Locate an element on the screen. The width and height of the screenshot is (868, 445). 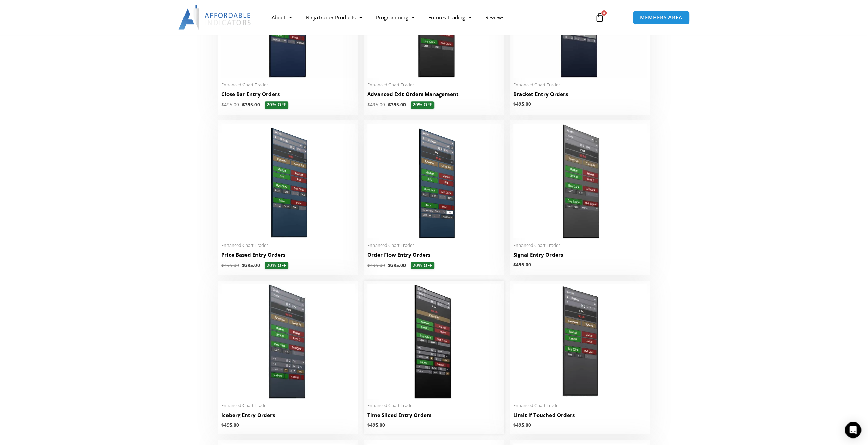
div: Open Intercom Messenger is located at coordinates (853, 430).